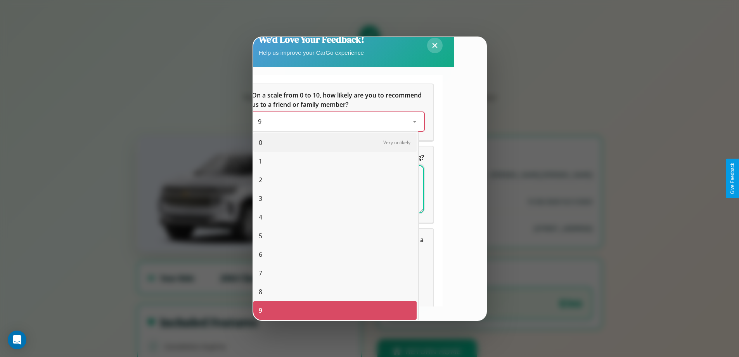  What do you see at coordinates (335, 142) in the screenshot?
I see `div: 0` at bounding box center [335, 142].